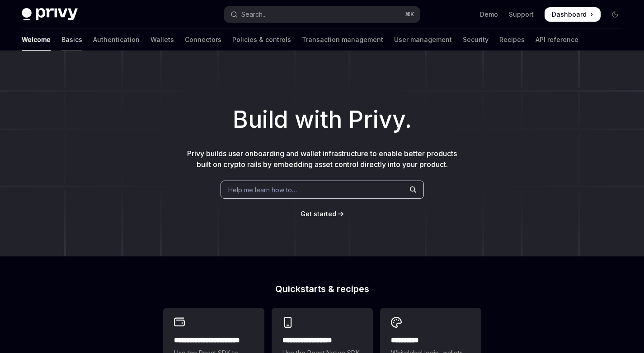 This screenshot has width=644, height=353. What do you see at coordinates (203, 40) in the screenshot?
I see `a: Connectors` at bounding box center [203, 40].